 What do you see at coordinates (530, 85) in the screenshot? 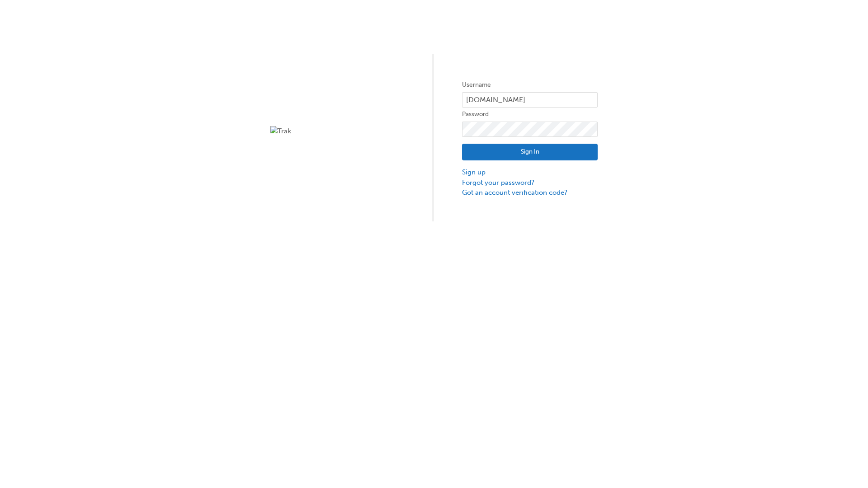
I see `label: Username` at bounding box center [530, 85].